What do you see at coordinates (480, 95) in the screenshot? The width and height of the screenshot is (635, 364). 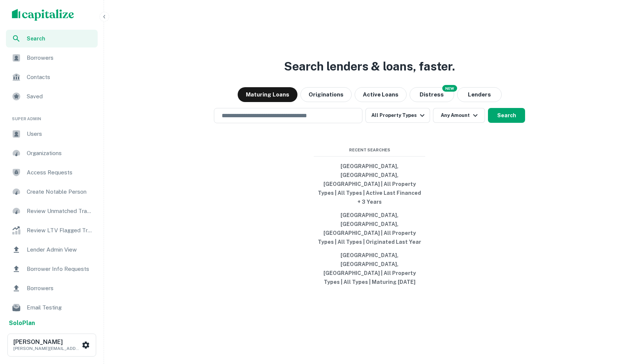 I see `button: Lenders` at bounding box center [480, 95].